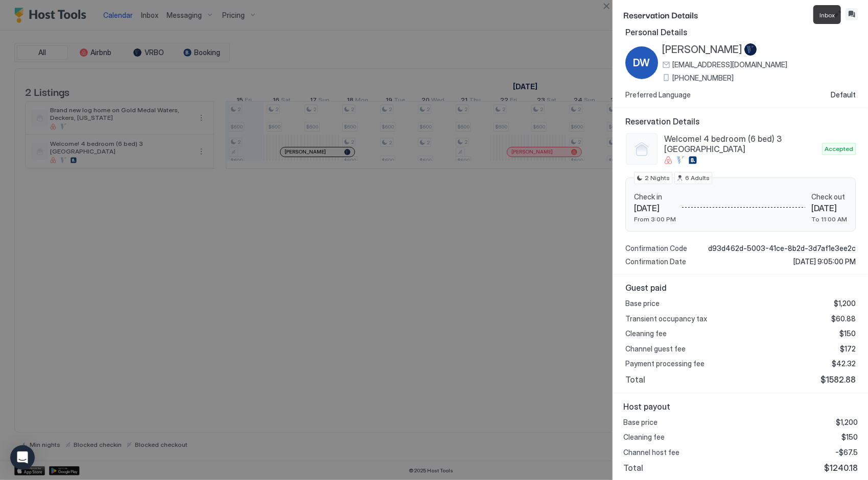 This screenshot has height=480, width=868. Describe the element at coordinates (848, 349) in the screenshot. I see `span: $172` at that location.